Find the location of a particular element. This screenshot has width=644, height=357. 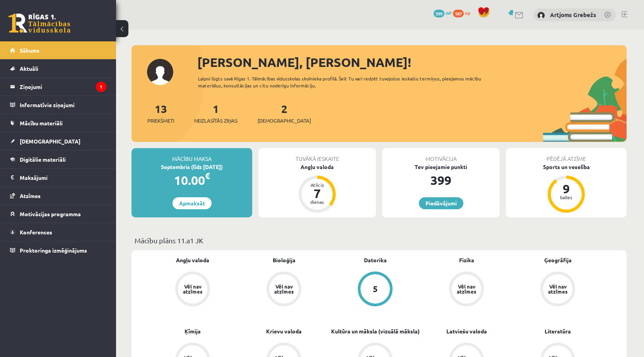

a: Proktoringa izmēģinājums is located at coordinates (58, 250).